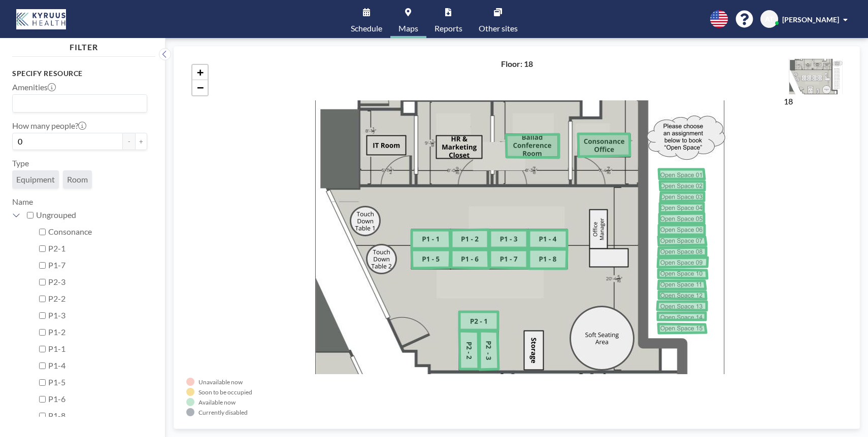 This screenshot has width=868, height=437. I want to click on div: Search for option, so click(79, 103).